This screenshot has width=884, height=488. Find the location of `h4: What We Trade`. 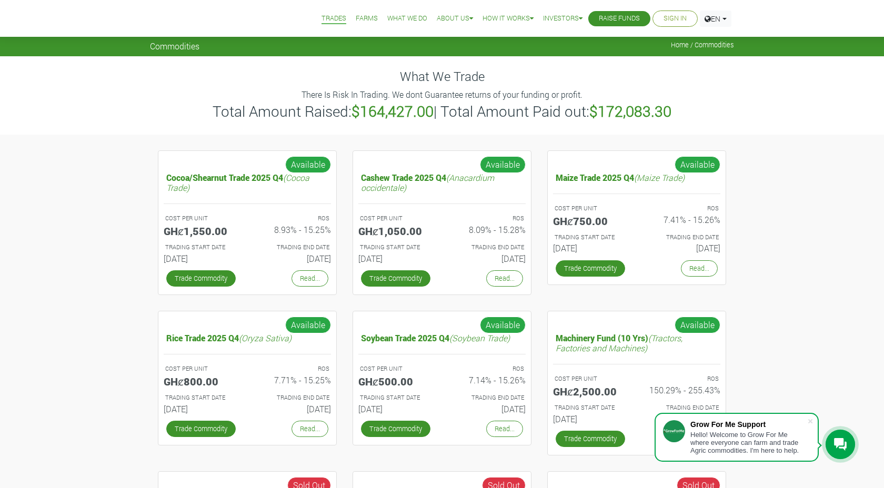

h4: What We Trade is located at coordinates (442, 76).